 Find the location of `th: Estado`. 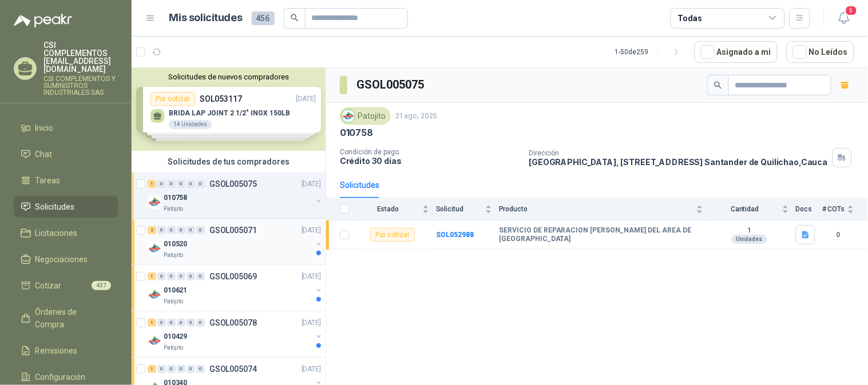

th: Estado is located at coordinates (396, 209).